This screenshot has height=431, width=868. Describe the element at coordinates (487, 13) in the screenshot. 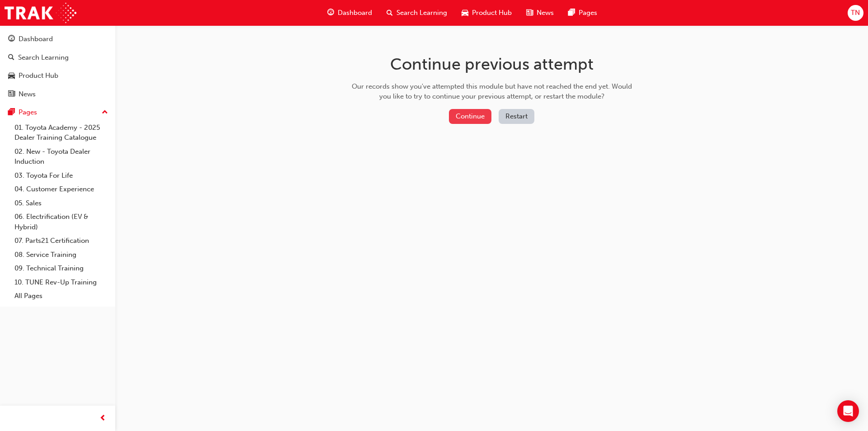

I see `a: car-iconProduct Hub` at that location.